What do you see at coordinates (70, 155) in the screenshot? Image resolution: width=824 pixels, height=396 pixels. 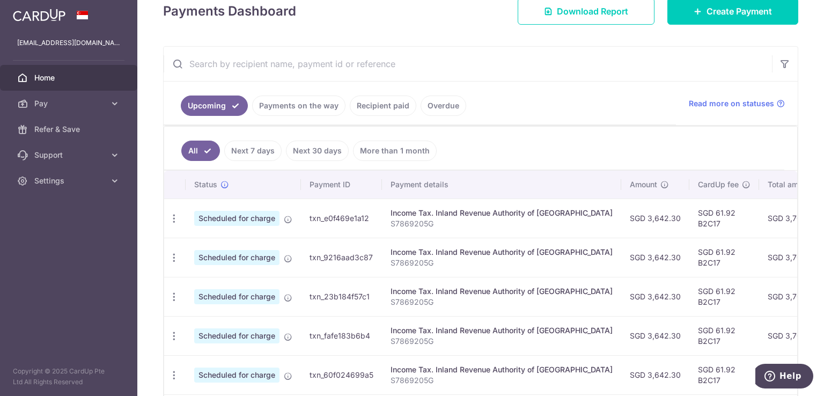 I see `span: Support` at bounding box center [70, 155].